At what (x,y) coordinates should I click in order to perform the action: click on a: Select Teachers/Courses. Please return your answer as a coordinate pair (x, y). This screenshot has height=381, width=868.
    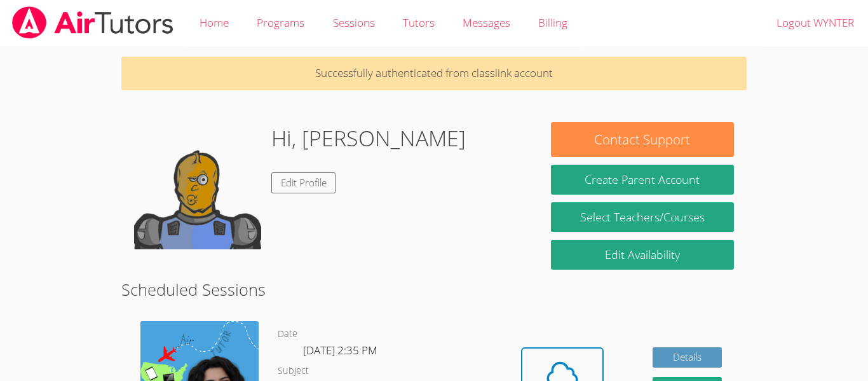
    Looking at the image, I should click on (643, 217).